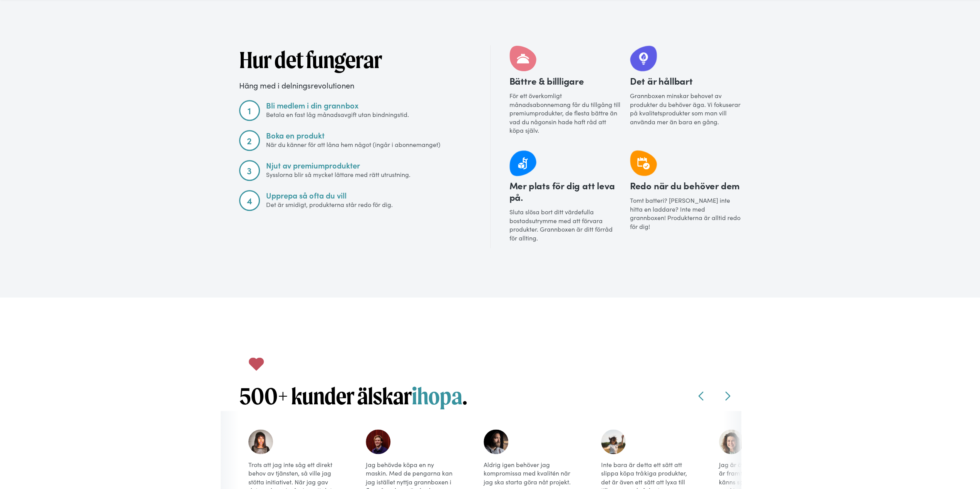  I want to click on h2: Bättre & billligare, so click(547, 81).